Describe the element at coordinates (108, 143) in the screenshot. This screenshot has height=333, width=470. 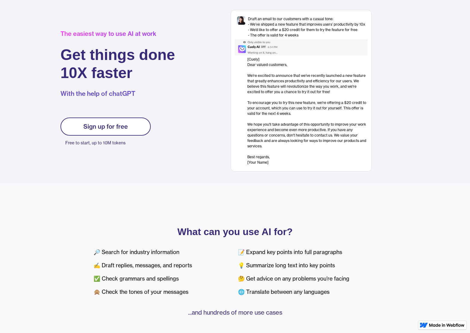
I see `p: Free to start, up to 10M tokens` at that location.